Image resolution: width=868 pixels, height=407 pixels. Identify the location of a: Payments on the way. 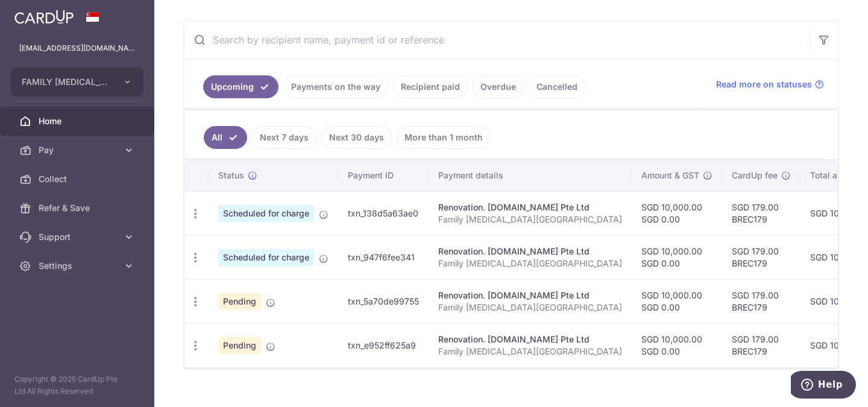
(335, 87).